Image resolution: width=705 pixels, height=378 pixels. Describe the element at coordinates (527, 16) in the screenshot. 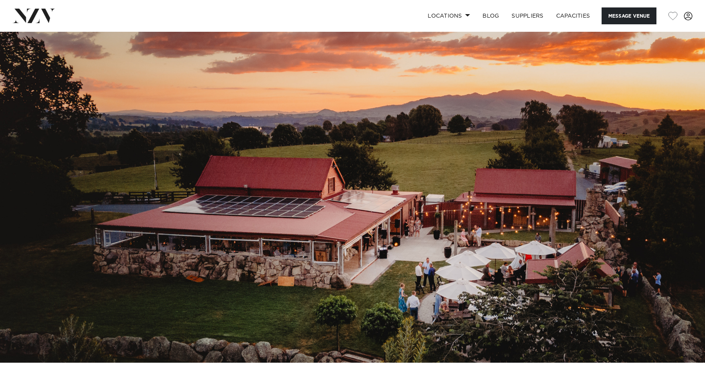

I see `a: SUPPLIERS` at that location.